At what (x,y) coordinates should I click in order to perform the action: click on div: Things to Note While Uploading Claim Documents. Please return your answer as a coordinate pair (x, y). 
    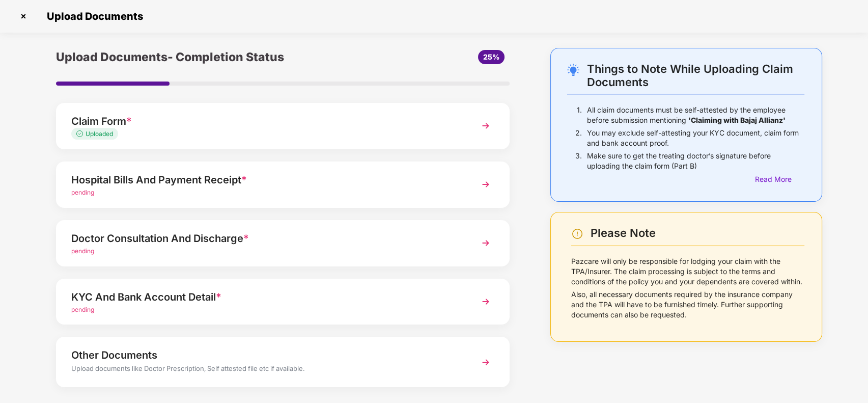
    Looking at the image, I should click on (696, 76).